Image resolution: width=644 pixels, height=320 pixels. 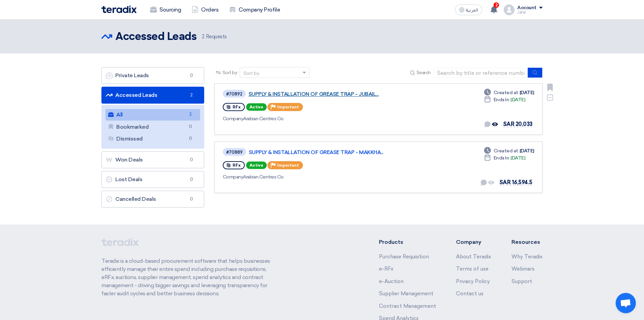 What do you see at coordinates (153, 75) in the screenshot?
I see `a: Private Leads0` at bounding box center [153, 75].